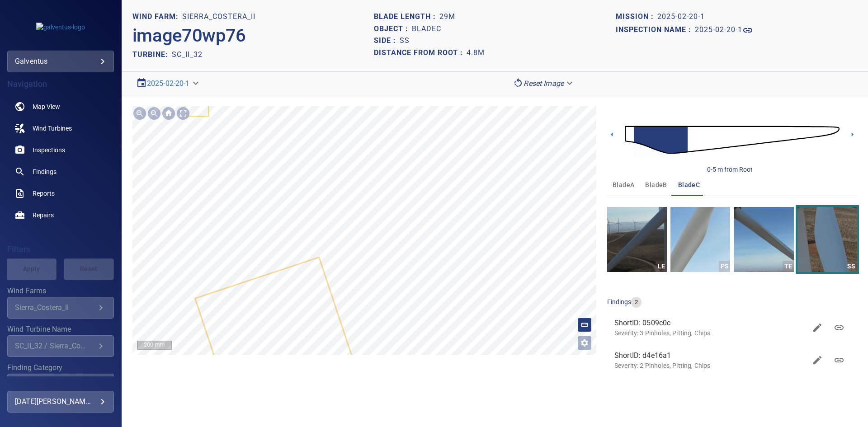 The width and height of the screenshot is (868, 427). Describe the element at coordinates (60, 308) in the screenshot. I see `div: Wind Farms` at that location.